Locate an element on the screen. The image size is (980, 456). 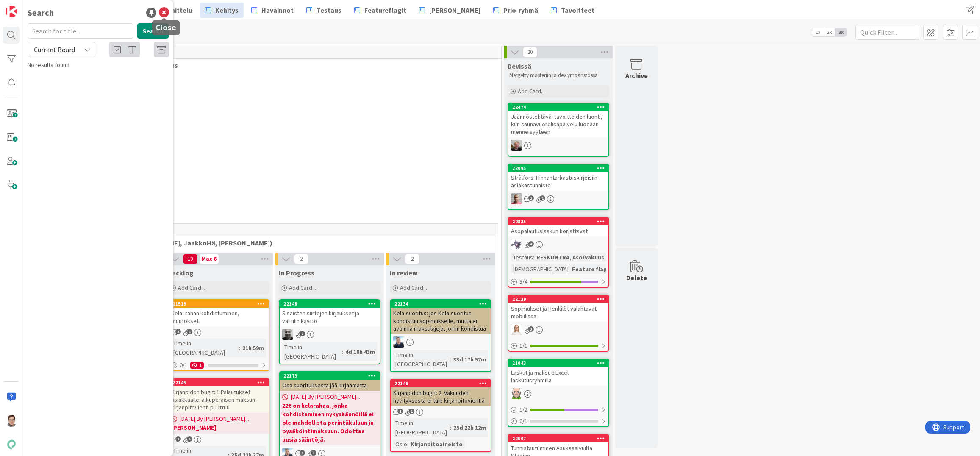
div: Kela -rahan kohdistuminen, muutokset is located at coordinates (219, 317).